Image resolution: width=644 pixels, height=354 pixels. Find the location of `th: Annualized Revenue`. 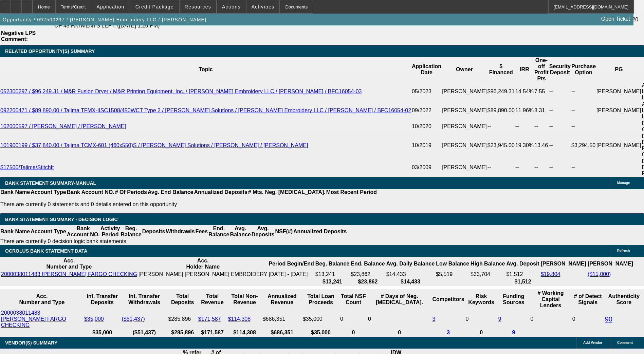

th: Annualized Revenue is located at coordinates (282, 299).